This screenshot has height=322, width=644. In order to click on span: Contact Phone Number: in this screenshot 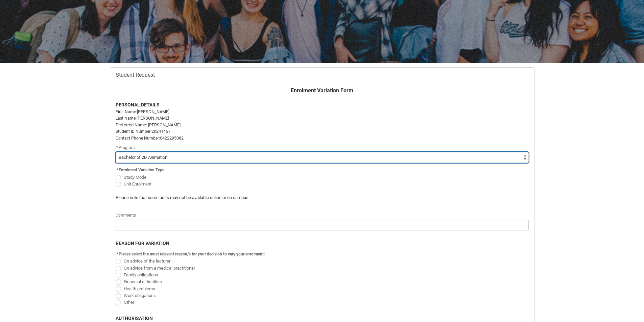, I will do `click(138, 138)`.